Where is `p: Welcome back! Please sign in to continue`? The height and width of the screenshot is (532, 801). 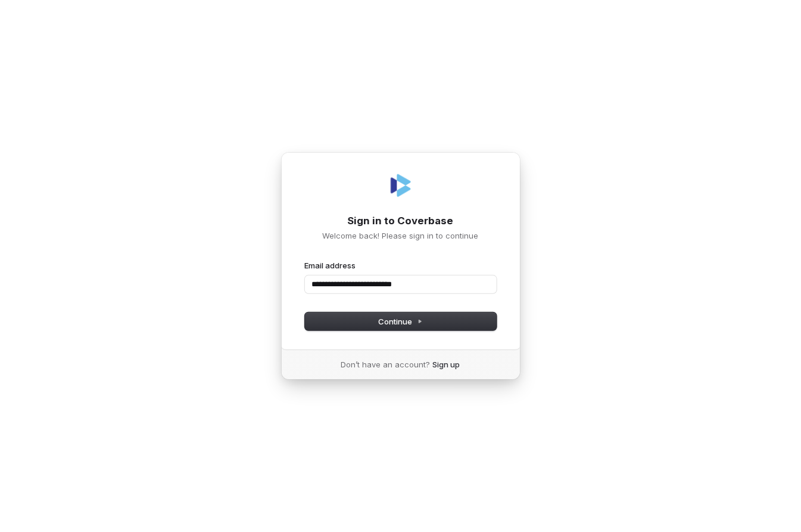
p: Welcome back! Please sign in to continue is located at coordinates (401, 235).